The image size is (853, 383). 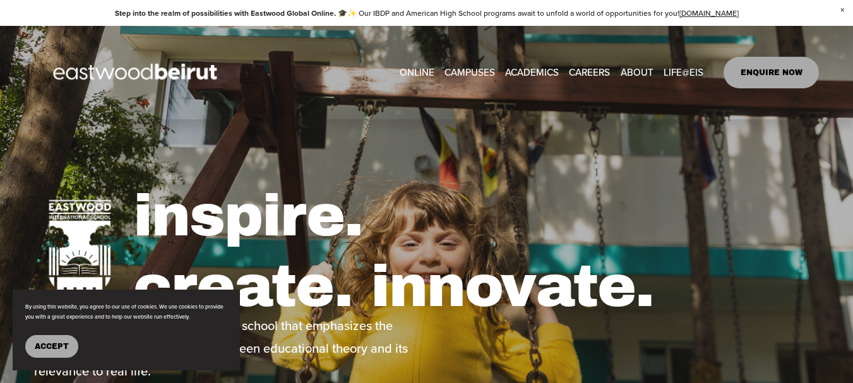 I want to click on span: ABOUT, so click(x=637, y=72).